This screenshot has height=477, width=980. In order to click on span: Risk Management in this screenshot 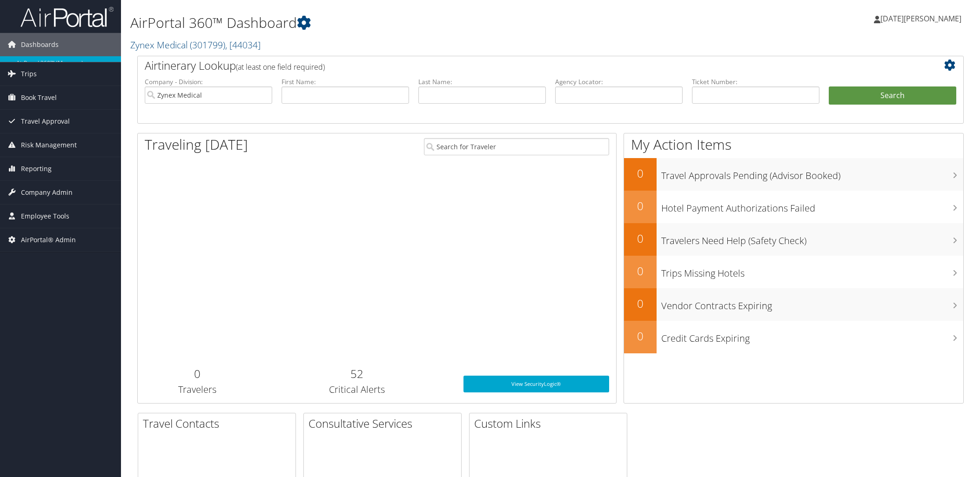, I will do `click(49, 145)`.